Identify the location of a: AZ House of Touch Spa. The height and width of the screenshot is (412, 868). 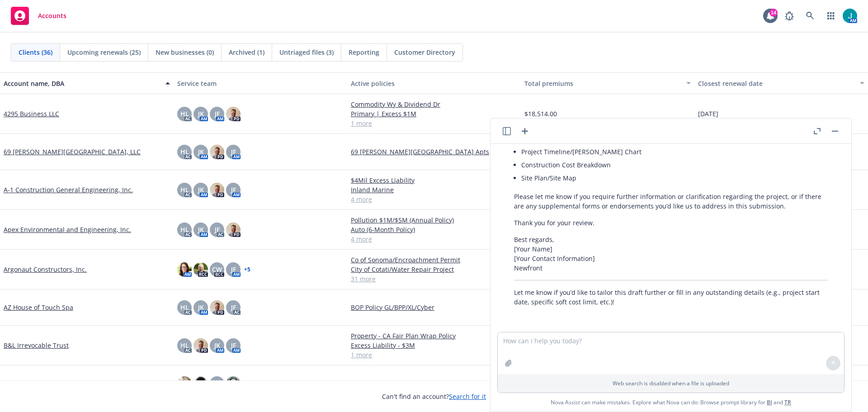
(39, 308).